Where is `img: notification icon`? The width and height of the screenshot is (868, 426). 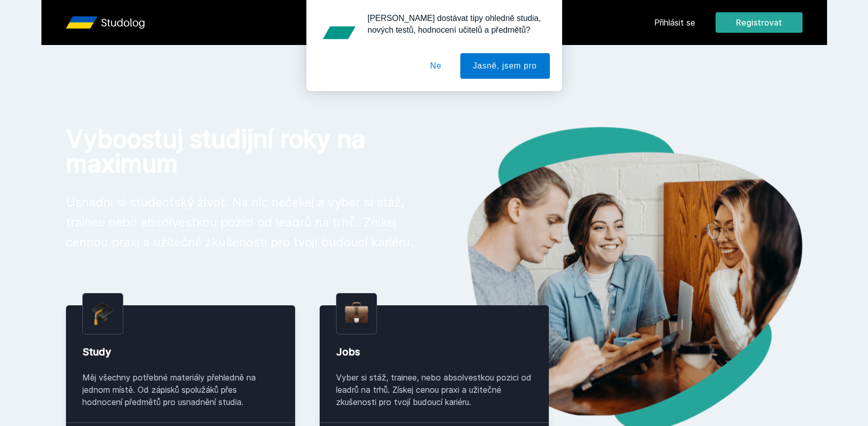 img: notification icon is located at coordinates (339, 33).